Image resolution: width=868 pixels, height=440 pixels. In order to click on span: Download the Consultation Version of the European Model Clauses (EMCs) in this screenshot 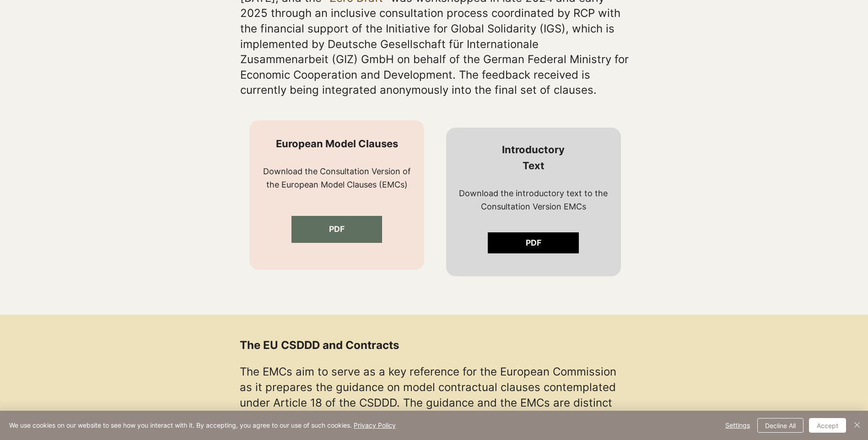, I will do `click(337, 178)`.